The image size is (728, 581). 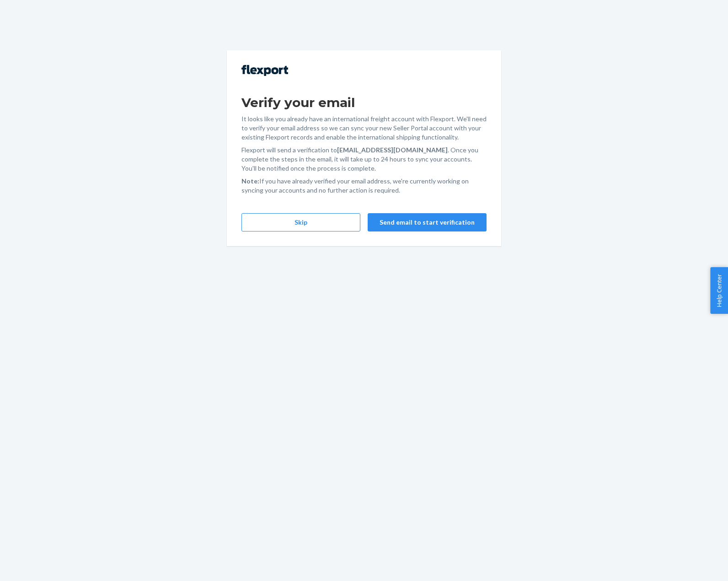 What do you see at coordinates (364, 186) in the screenshot?
I see `p: If you have already verified your email address, we're currently working on syncing your accounts...` at bounding box center [364, 186].